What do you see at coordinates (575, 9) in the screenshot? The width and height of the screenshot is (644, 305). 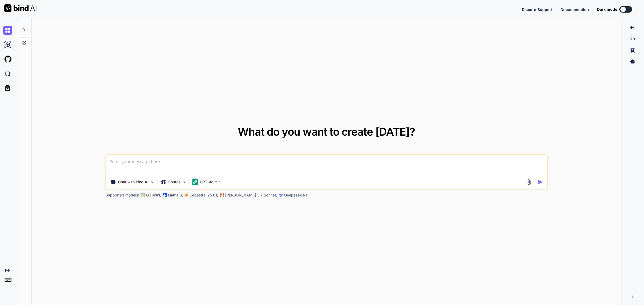 I see `button: Documentation` at bounding box center [575, 9].